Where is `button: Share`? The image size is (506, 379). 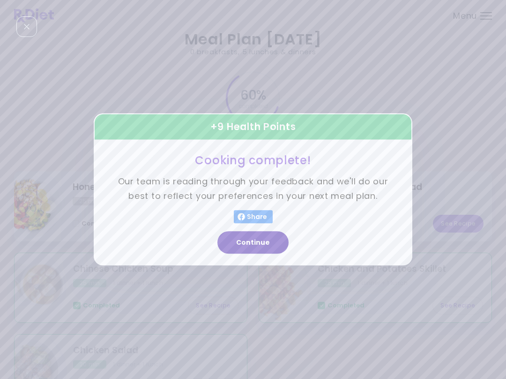
button: Share is located at coordinates (253, 217).